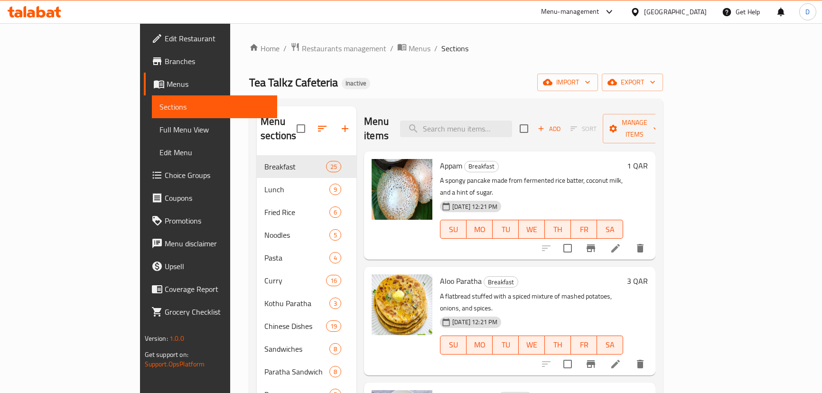 Image resolution: width=822 pixels, height=393 pixels. What do you see at coordinates (214, 152) in the screenshot?
I see `span: Edit Menu` at bounding box center [214, 152].